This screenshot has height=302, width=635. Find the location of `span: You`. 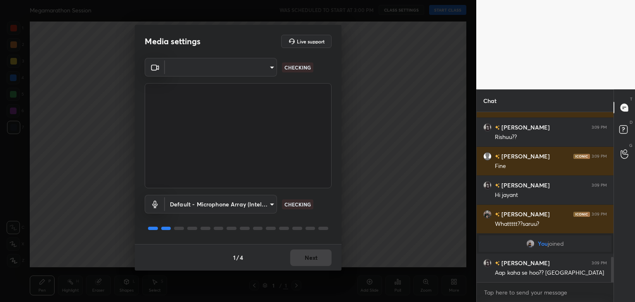

span: You is located at coordinates (543, 243).